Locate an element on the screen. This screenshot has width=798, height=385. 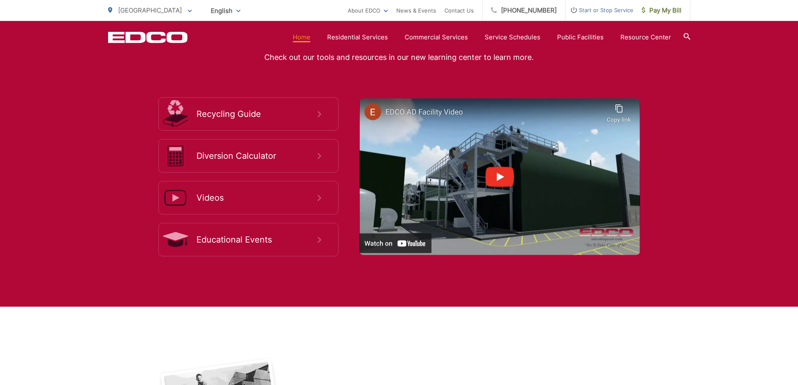
a: EDCD logo. Return to the homepage. is located at coordinates (148, 37).